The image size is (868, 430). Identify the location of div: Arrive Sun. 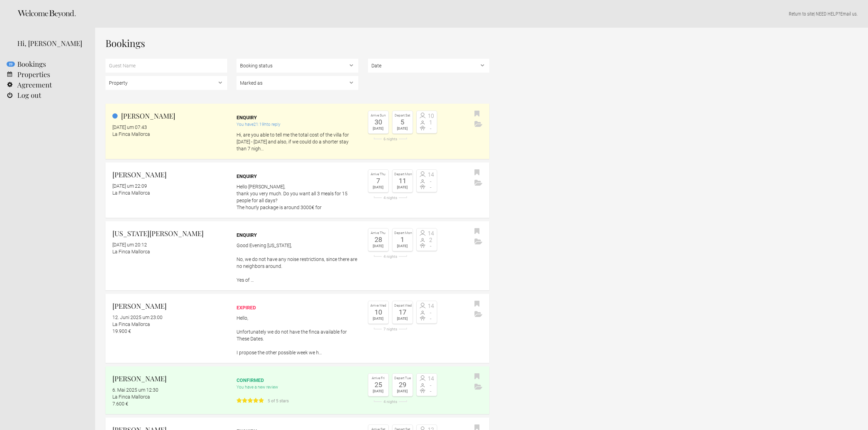
(379, 116).